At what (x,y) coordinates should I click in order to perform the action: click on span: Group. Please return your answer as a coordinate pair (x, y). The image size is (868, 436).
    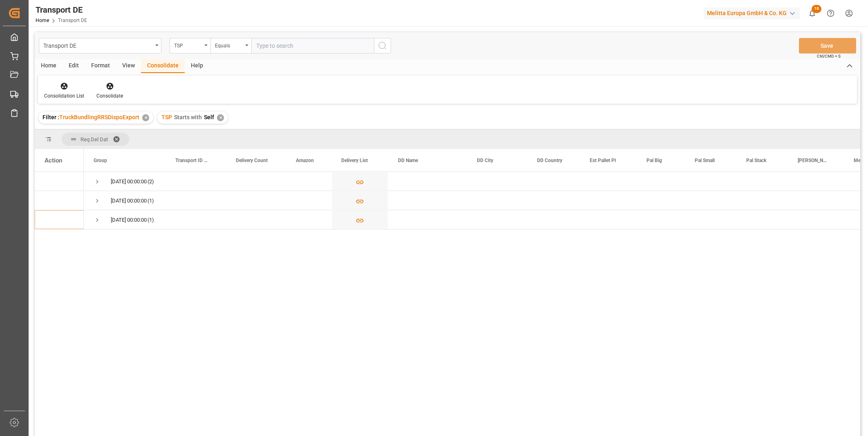
    Looking at the image, I should click on (100, 160).